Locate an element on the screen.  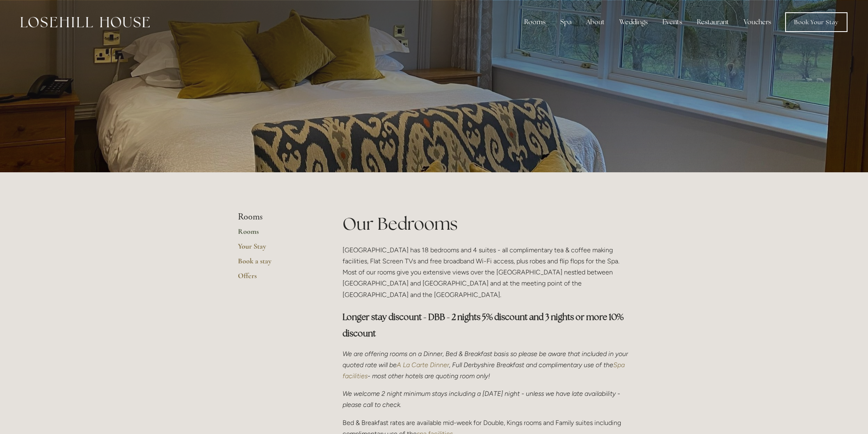
a: Rooms is located at coordinates (277, 234).